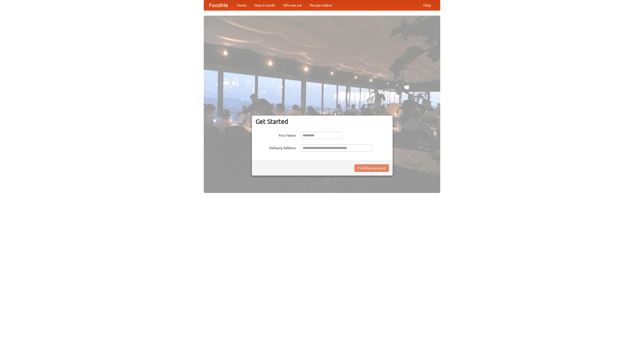  What do you see at coordinates (321, 5) in the screenshot?
I see `a: Recipe videos` at bounding box center [321, 5].